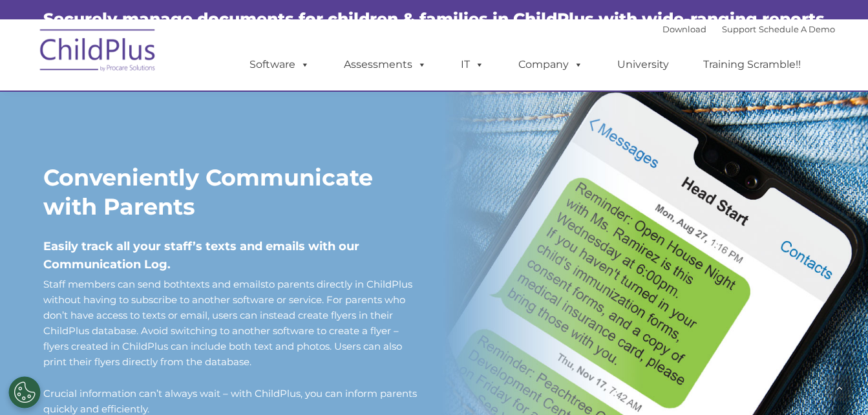 The width and height of the screenshot is (868, 415). What do you see at coordinates (98, 53) in the screenshot?
I see `img: ChildPlus by Procare Solutions` at bounding box center [98, 53].